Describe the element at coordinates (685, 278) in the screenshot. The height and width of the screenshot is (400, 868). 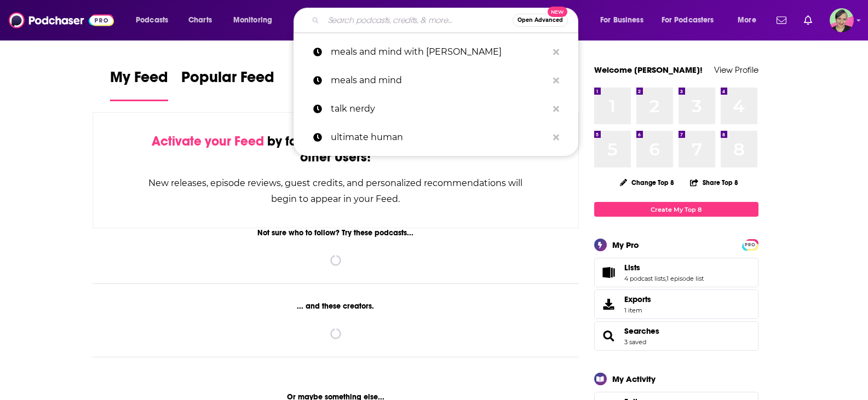
I see `a: 1 episode list` at that location.